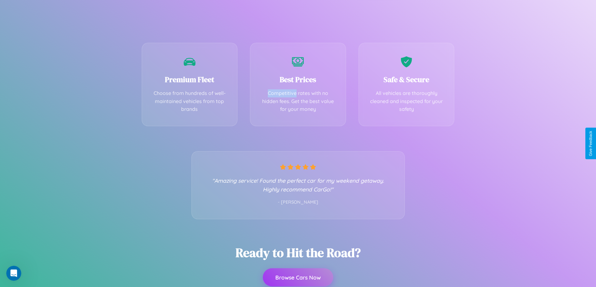 This screenshot has width=596, height=287. What do you see at coordinates (298, 185) in the screenshot?
I see `p: "Amazing service! Found the perfect car for my weekend getaway. Highly recommend CarGo!"` at bounding box center [298, 185].